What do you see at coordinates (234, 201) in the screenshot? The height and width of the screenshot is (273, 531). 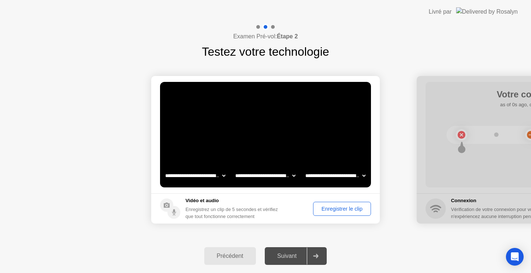 I see `h5: Vidéo et audio` at bounding box center [234, 201].